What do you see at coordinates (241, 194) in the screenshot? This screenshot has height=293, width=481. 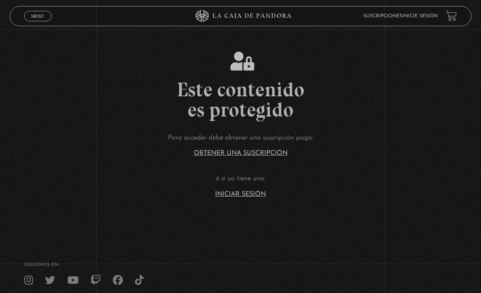 I see `a: Iniciar Sesión` at bounding box center [241, 194].